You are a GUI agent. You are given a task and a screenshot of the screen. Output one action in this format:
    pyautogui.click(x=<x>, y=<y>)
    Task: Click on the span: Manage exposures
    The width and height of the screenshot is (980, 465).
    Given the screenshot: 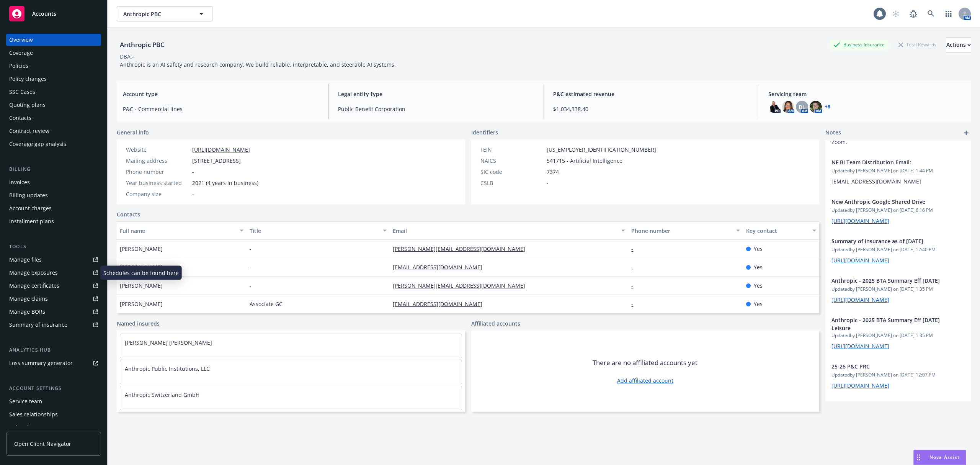 What is the action you would take?
    pyautogui.click(x=54, y=273)
    